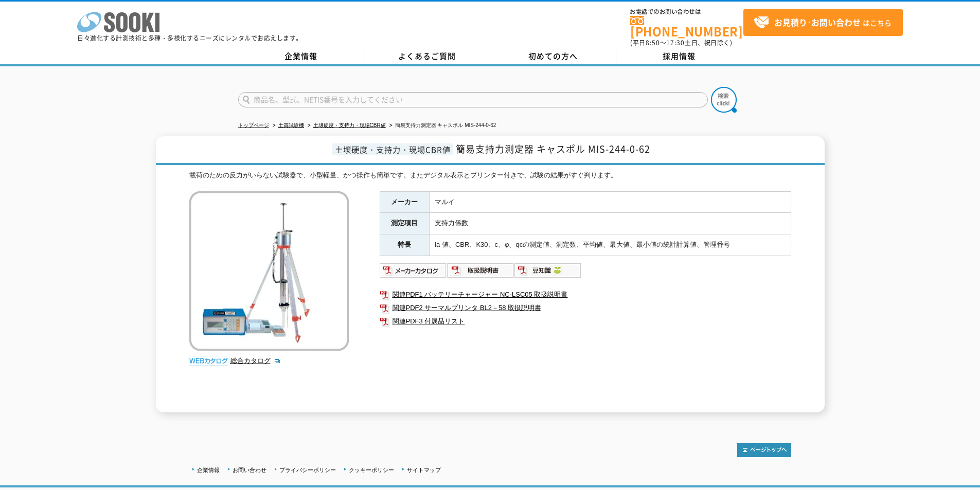 This screenshot has height=490, width=980. Describe the element at coordinates (249, 470) in the screenshot. I see `a: お問い合わせ` at that location.